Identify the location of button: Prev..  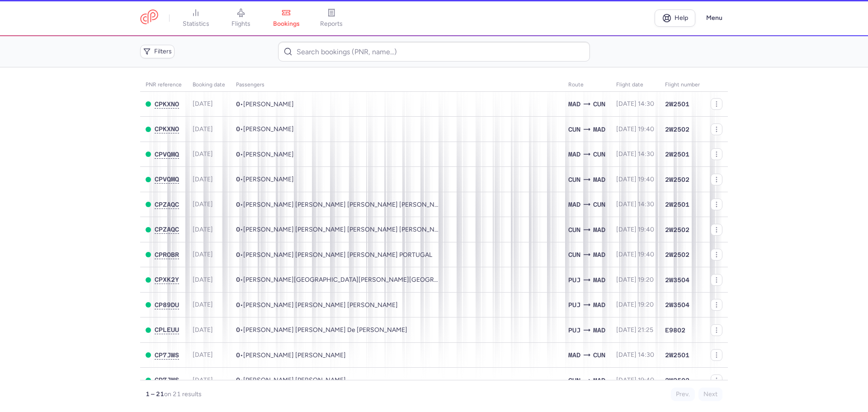
(683, 394).